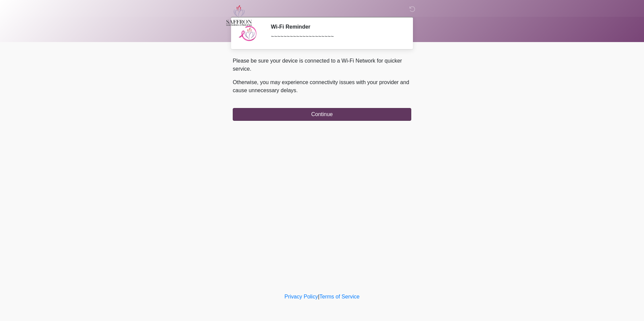 The height and width of the screenshot is (321, 644). What do you see at coordinates (322, 87) in the screenshot?
I see `p: Otherwise, you may experience connectivity issues with your provider and cause unnecessary delays` at bounding box center [322, 87].